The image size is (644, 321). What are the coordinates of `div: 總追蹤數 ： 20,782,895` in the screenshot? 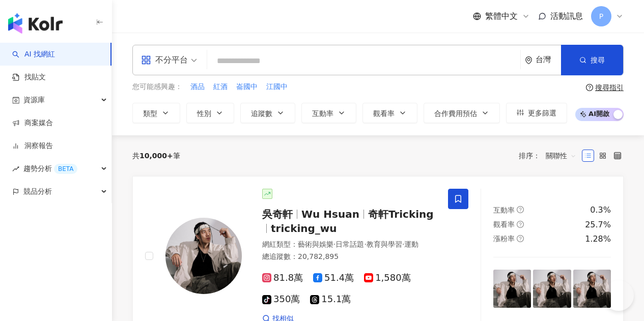 It's located at (348, 257).